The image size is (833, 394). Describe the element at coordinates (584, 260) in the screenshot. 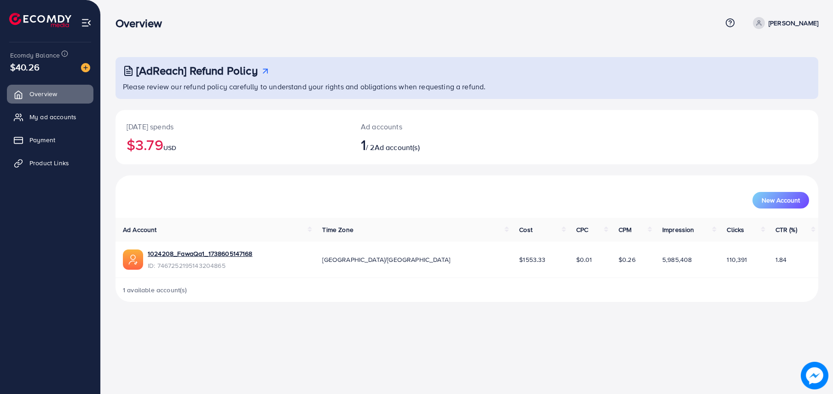

I see `span: $0.01` at that location.